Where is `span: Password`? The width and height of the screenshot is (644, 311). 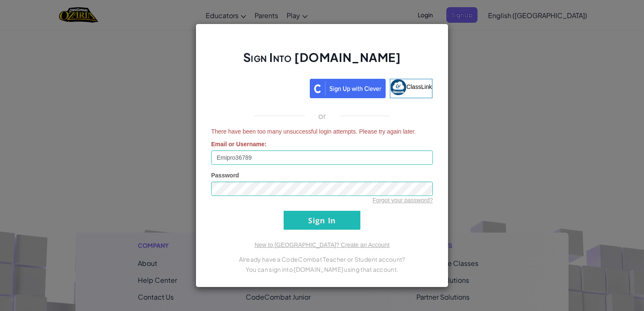 span: Password is located at coordinates (225, 175).